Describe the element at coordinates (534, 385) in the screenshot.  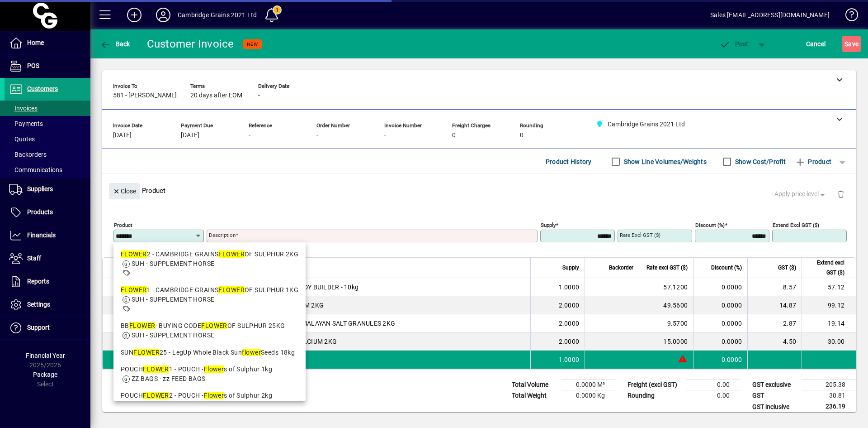
I see `td: Total Volume` at that location.